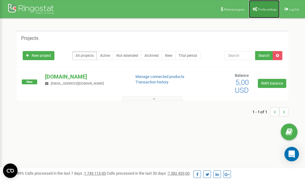 The image size is (305, 181). I want to click on span: New, so click(29, 82).